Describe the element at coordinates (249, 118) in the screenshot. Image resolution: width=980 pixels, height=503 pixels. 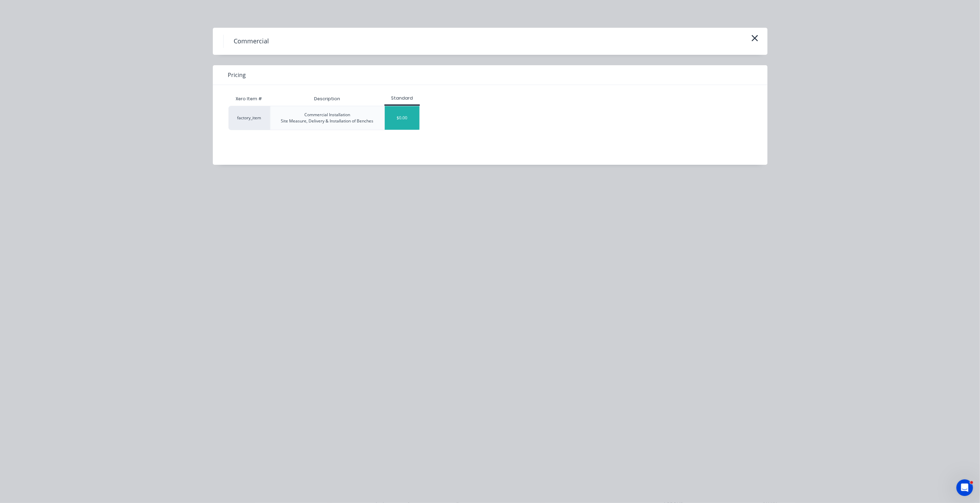
I see `div: factory_item` at that location.